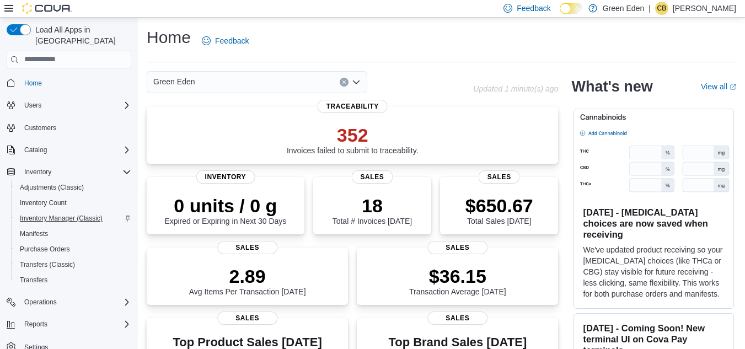 This screenshot has width=745, height=349. Describe the element at coordinates (73, 234) in the screenshot. I see `button: Manifests` at that location.